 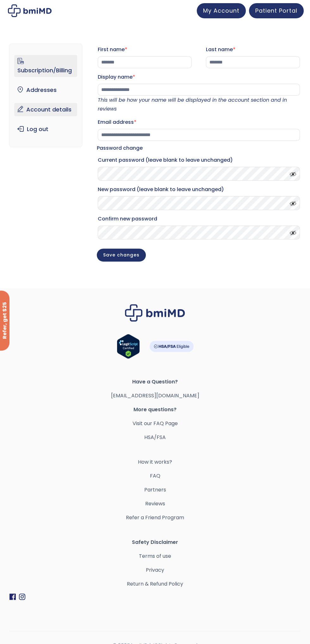 I want to click on a: Visit our FAQ Page, so click(x=155, y=423).